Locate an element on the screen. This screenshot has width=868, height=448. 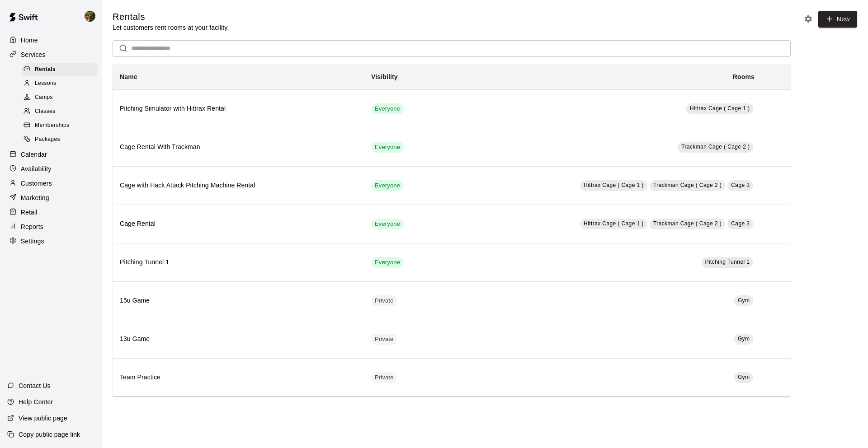
a: Calendar is located at coordinates (51, 155).